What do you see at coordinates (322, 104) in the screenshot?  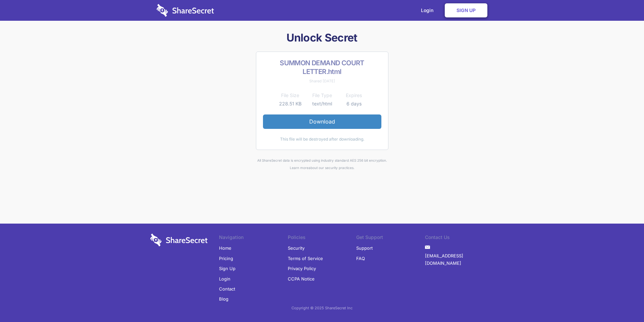 I see `td: text/html` at bounding box center [322, 104].